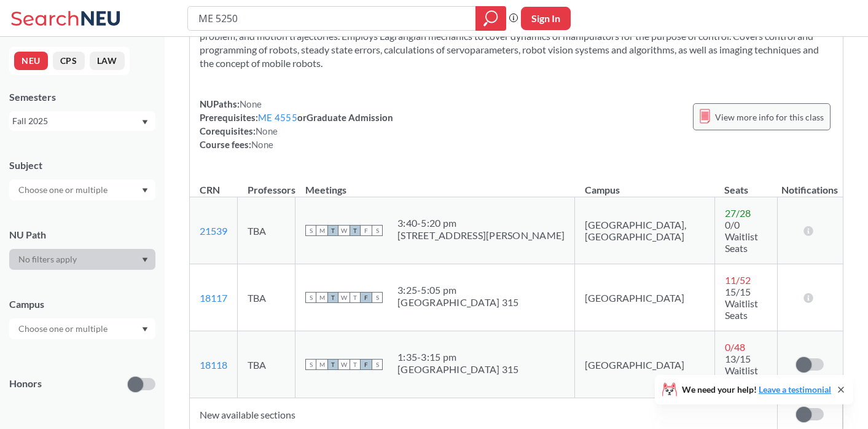 The image size is (868, 429). Describe the element at coordinates (82, 304) in the screenshot. I see `div: Campus` at that location.